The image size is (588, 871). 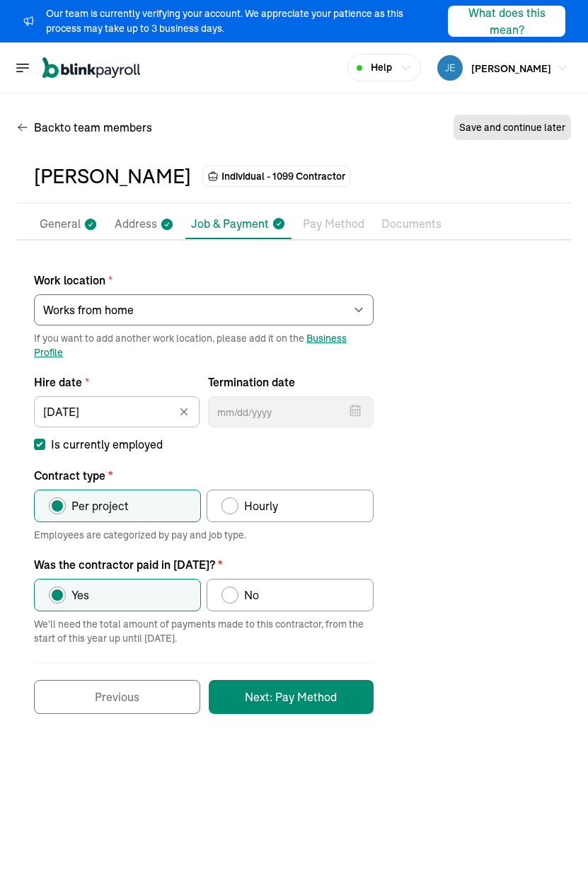 What do you see at coordinates (291, 697) in the screenshot?
I see `button: Next: Pay Method` at bounding box center [291, 697].